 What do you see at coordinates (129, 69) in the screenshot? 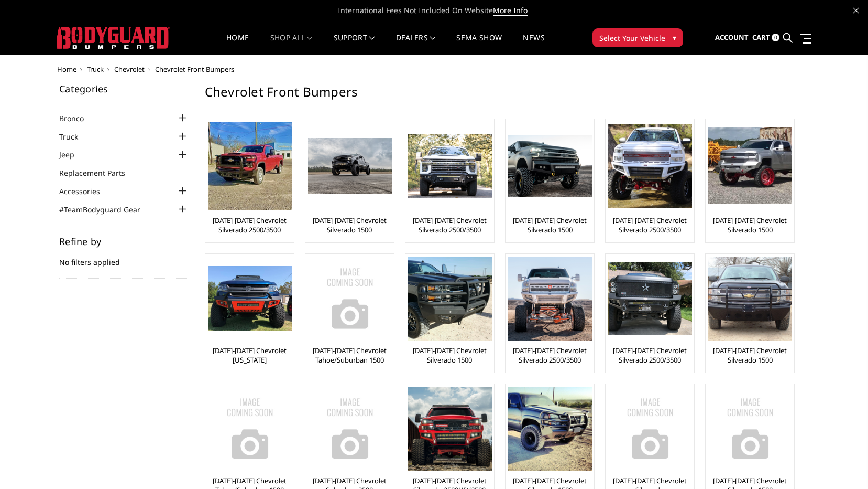
I see `a: Chevrolet` at bounding box center [129, 69].